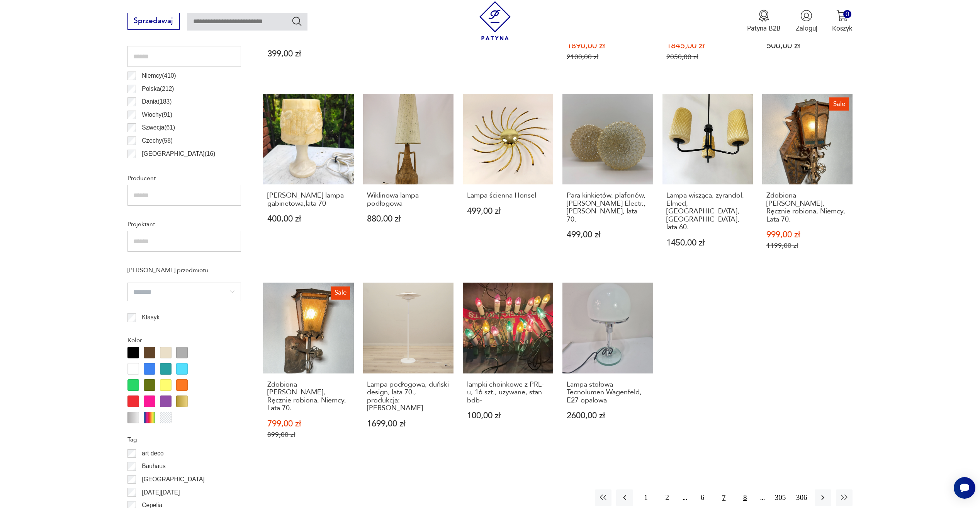 This screenshot has width=980, height=508. I want to click on a: Para kinkietów, plafonów, Knud Christensen Electr., Dania, lata 70.Para kinkietów, plafonów, [PER..., so click(607, 181).